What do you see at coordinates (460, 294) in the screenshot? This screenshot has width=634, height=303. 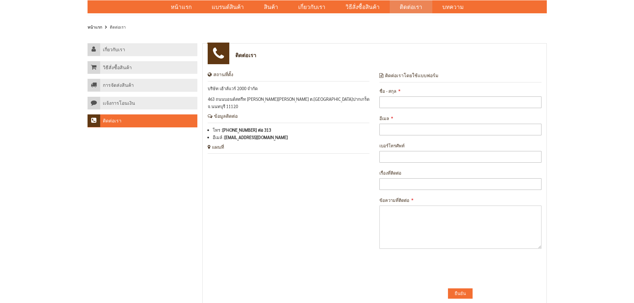 I see `button: ยืนยัน` at bounding box center [460, 294].